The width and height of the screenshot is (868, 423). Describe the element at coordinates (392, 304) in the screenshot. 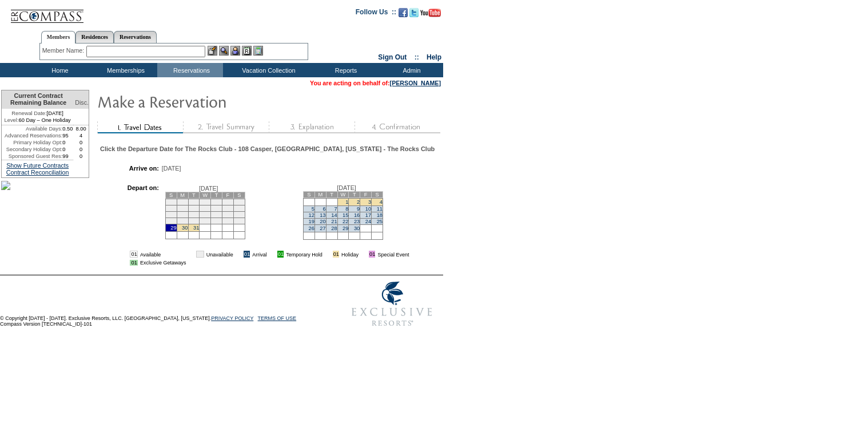

I see `img: Exclusive Resorts` at that location.